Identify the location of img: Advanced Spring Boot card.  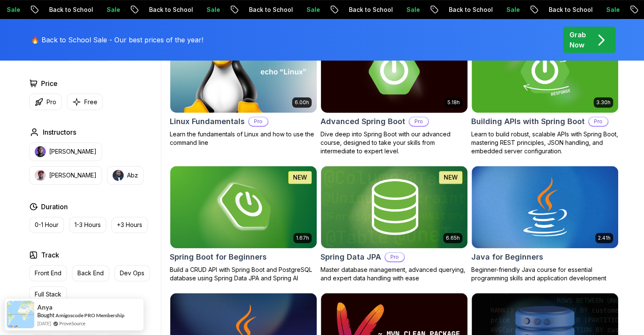
(394, 71).